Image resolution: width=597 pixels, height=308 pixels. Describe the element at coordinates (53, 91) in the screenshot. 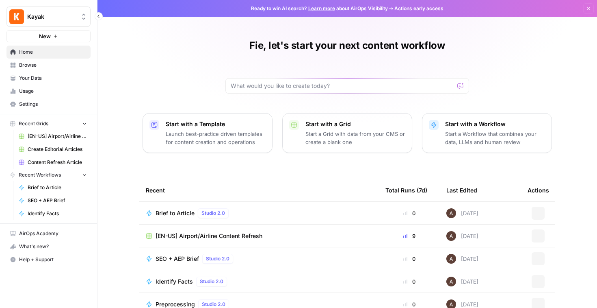

I see `span: Usage` at that location.